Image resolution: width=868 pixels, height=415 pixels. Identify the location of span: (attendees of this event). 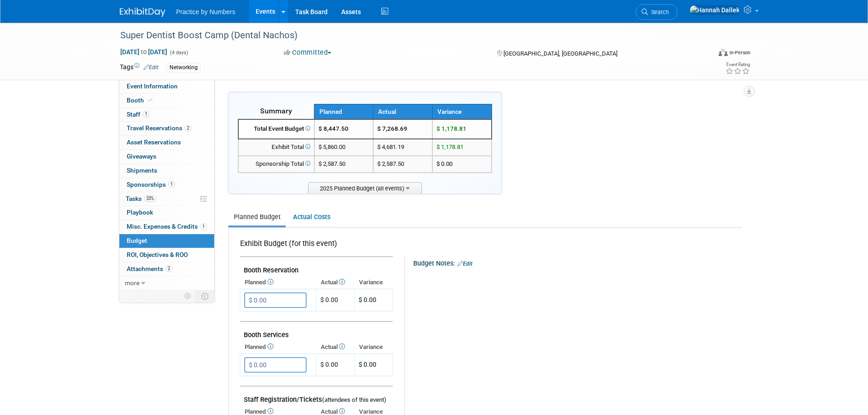
(354, 400).